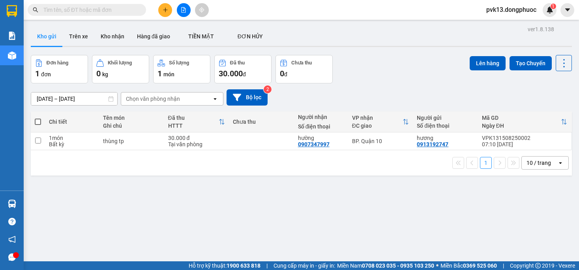  What do you see at coordinates (539, 163) in the screenshot?
I see `div: 10 / trang` at bounding box center [539, 163].